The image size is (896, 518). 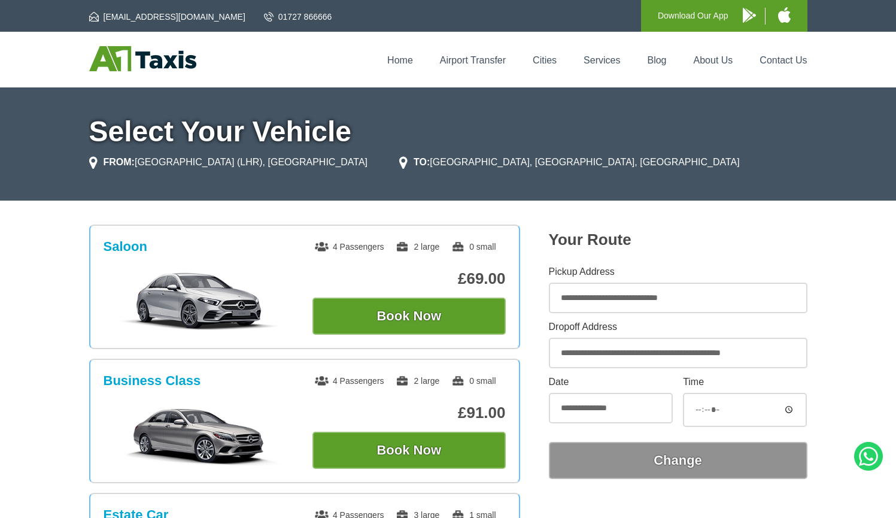 What do you see at coordinates (657, 60) in the screenshot?
I see `a: Blog` at bounding box center [657, 60].